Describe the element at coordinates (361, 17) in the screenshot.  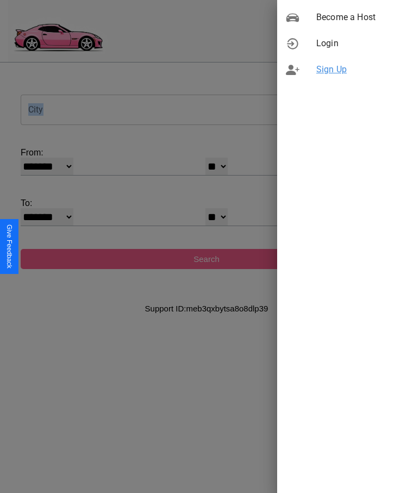
I see `span: Become a Host` at that location.